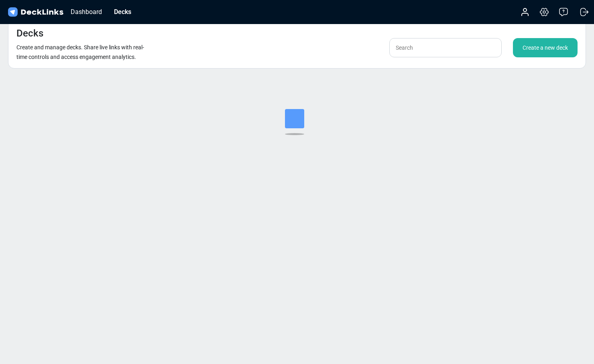 The height and width of the screenshot is (364, 594). I want to click on h4: Decks, so click(30, 33).